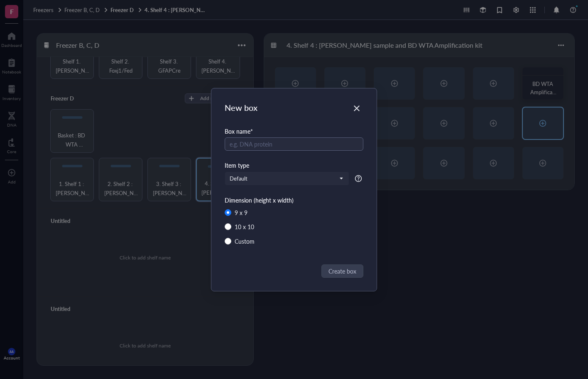  I want to click on div: Custom, so click(244, 241).